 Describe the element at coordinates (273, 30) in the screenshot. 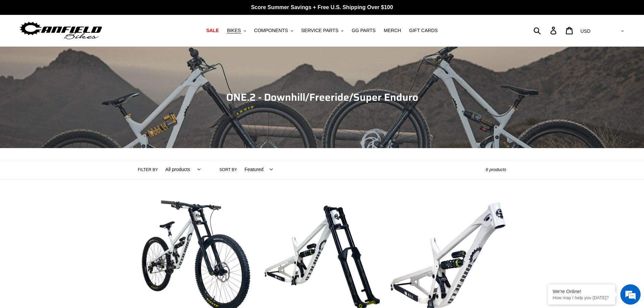

I see `button: COMPONENTS` at that location.